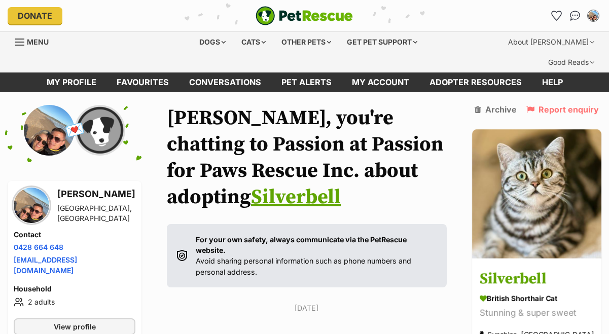 The image size is (609, 334). I want to click on img: Silverbell, so click(536, 194).